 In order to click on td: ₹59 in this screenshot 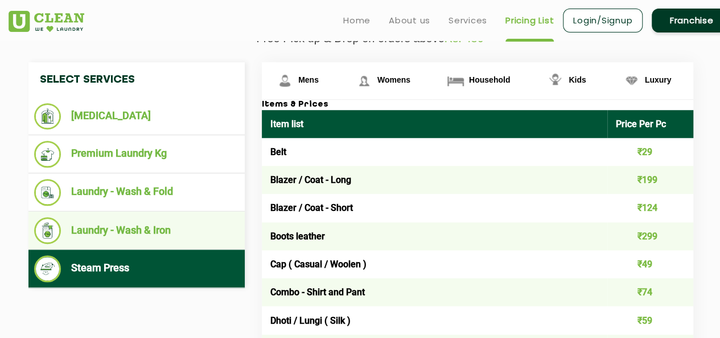, I will do `click(651, 319)`.